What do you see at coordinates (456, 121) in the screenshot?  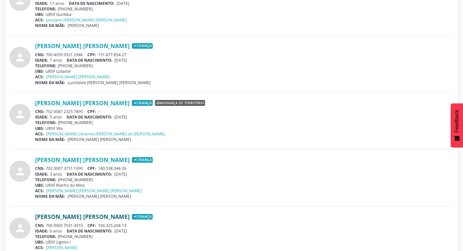 I see `span: Feedback` at bounding box center [456, 121].